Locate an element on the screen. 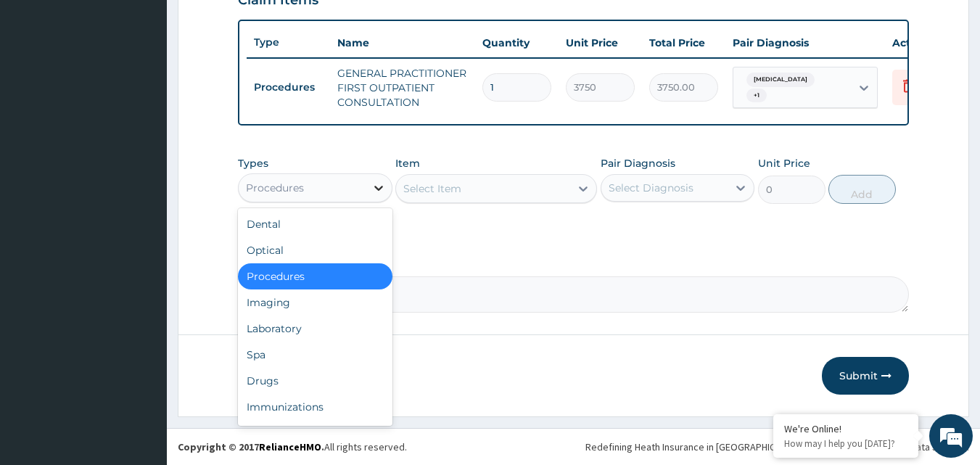 Image resolution: width=980 pixels, height=465 pixels. label: Unit Price is located at coordinates (784, 163).